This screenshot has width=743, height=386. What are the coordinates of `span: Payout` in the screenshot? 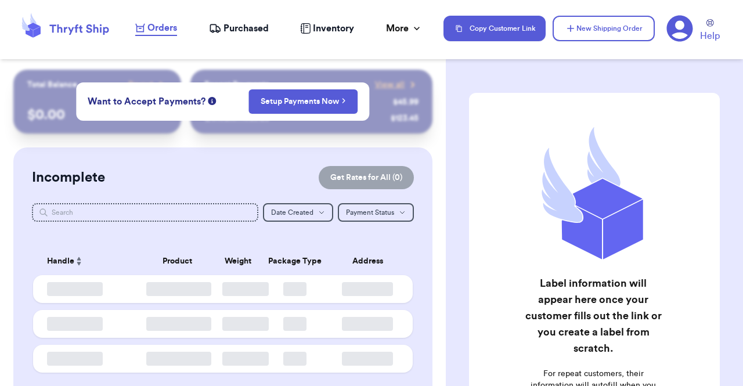 It's located at (140, 85).